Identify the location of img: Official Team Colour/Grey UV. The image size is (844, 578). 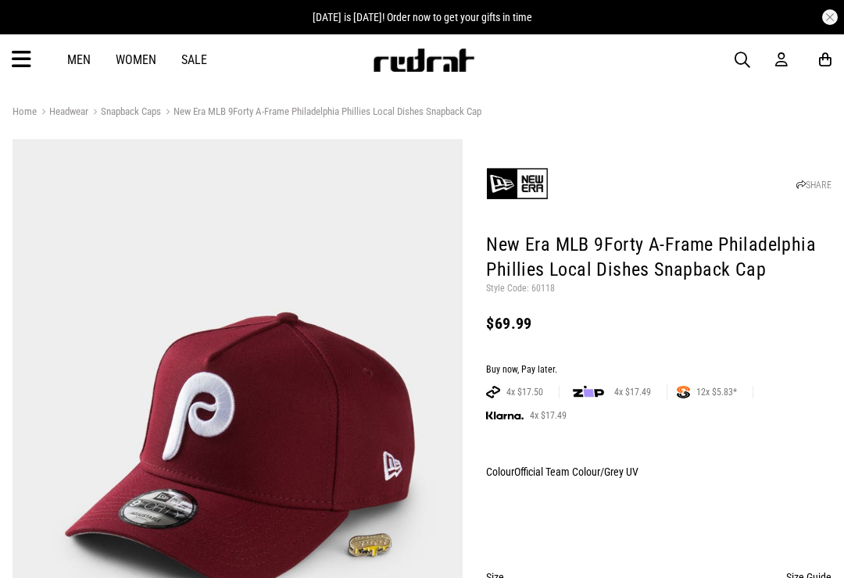
(508, 514).